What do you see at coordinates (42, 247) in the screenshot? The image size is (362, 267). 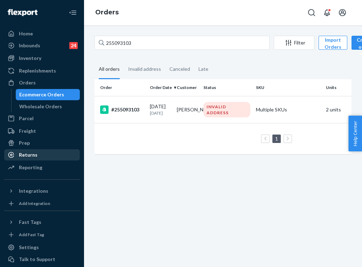 I see `a: Settings` at bounding box center [42, 247].